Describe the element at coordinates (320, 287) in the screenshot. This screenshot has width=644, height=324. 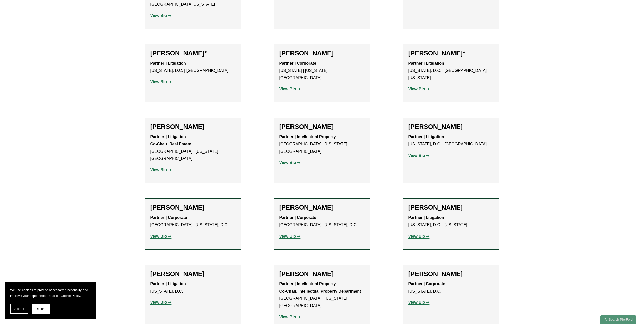
I see `strong: Partner | Intellectual Property Co-Chair, Intellectual Property Department` at that location.